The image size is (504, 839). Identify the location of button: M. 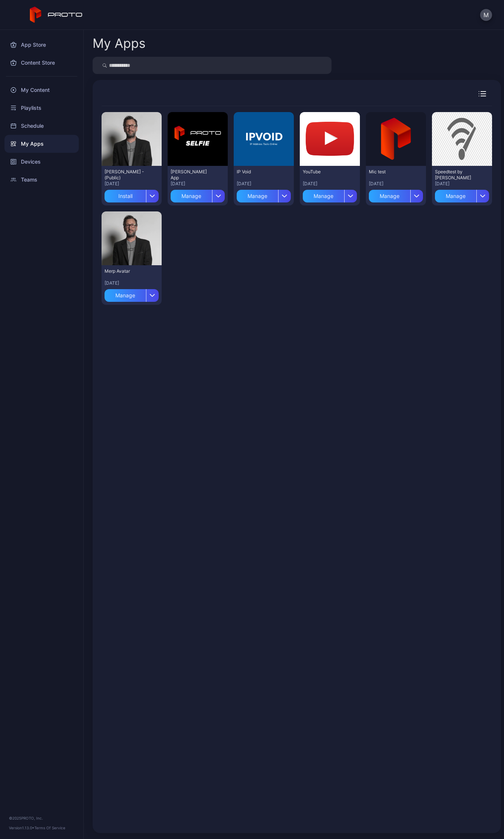
(486, 15).